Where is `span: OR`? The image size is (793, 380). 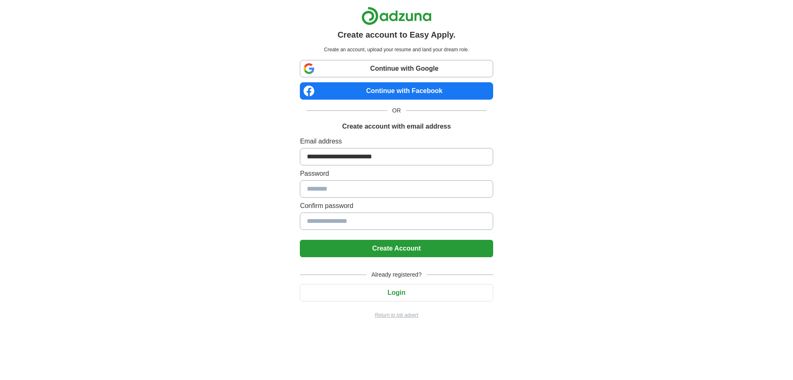 span: OR is located at coordinates (397, 110).